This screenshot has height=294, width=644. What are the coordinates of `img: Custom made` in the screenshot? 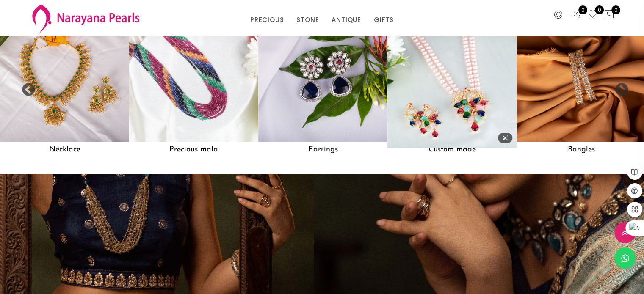 It's located at (452, 77).